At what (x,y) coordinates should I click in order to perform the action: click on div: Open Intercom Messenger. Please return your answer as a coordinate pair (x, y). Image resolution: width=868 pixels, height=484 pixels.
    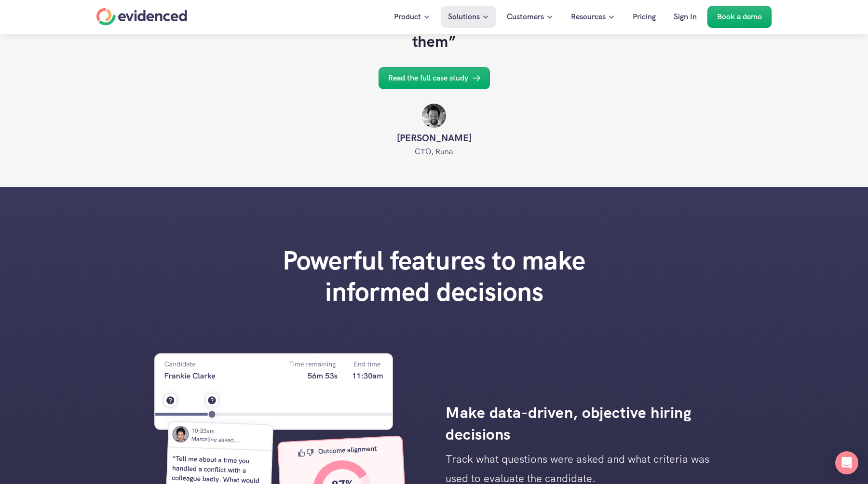
    Looking at the image, I should click on (847, 463).